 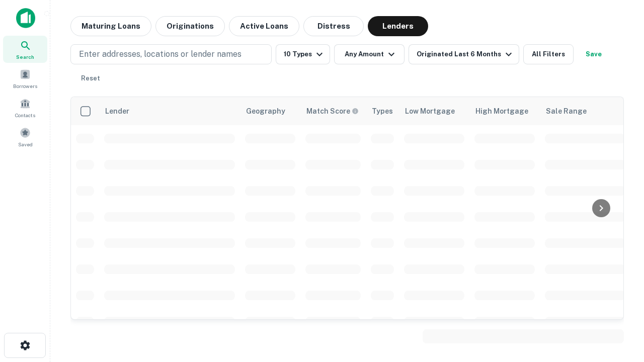 What do you see at coordinates (566, 112) in the screenshot?
I see `div: Sale Range` at bounding box center [566, 112].